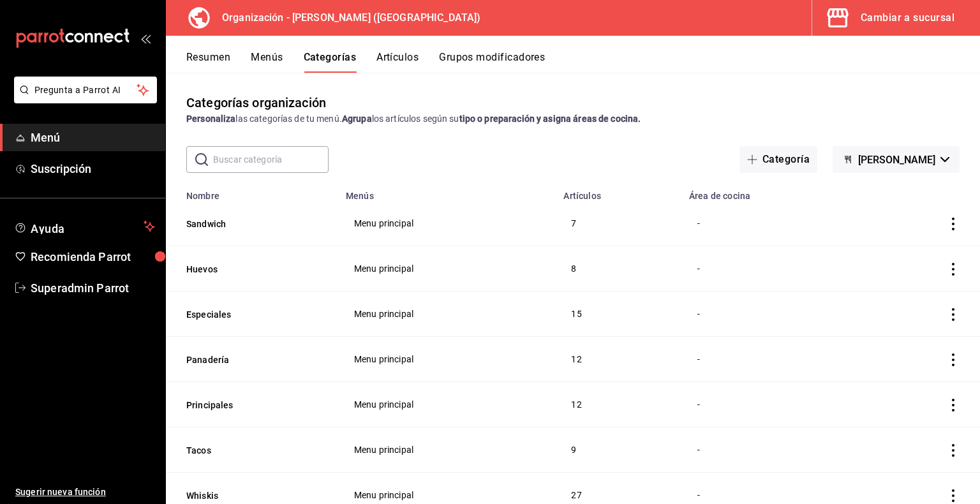  What do you see at coordinates (583, 62) in the screenshot?
I see `div: navigation tabs` at bounding box center [583, 62].